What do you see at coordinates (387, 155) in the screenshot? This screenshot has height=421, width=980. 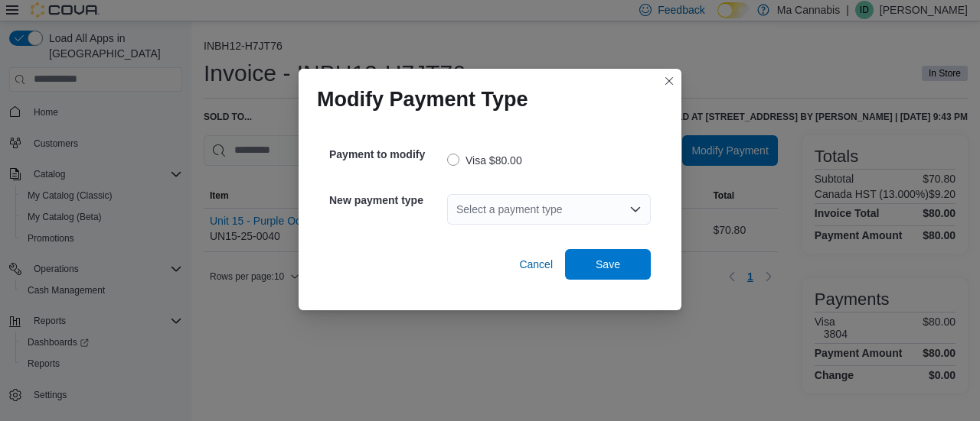 I see `h5: Payment to modify` at bounding box center [387, 155].